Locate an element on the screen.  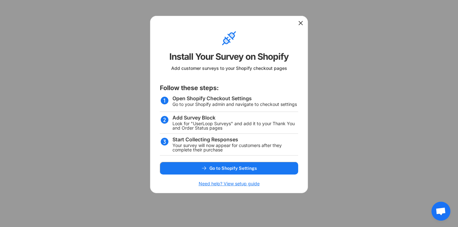
div: Start Collecting Responses is located at coordinates (206, 139).